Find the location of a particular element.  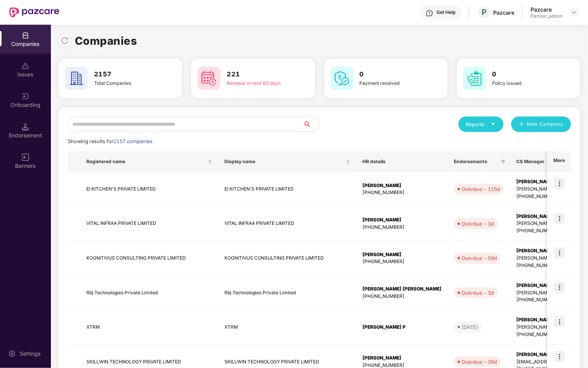

img: svg+xml;base64,PHN2ZyBpZD0iSGVscC0zMngzMiIgeG1sbnM9Imh0dHA6Ly93d3cudzMub3JnLzIwMDAvc3ZnIiB3aWR0aD... is located at coordinates (430, 13).